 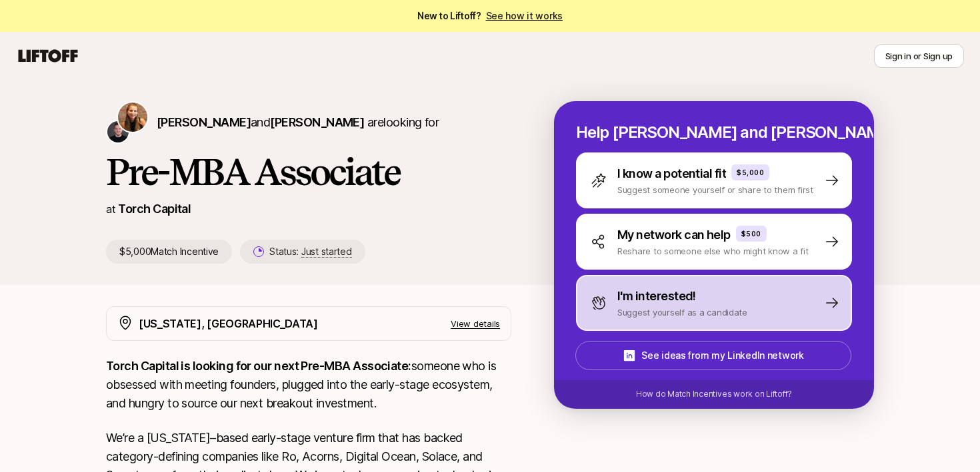 I want to click on p: $5,000 Match Incentive, so click(x=169, y=252).